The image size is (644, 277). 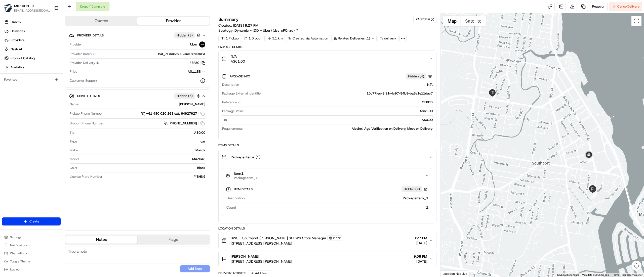 What do you see at coordinates (182, 54) in the screenshot?
I see `span: bat_oLdd8ZnLUVaroF8FvezKPA` at bounding box center [182, 54].